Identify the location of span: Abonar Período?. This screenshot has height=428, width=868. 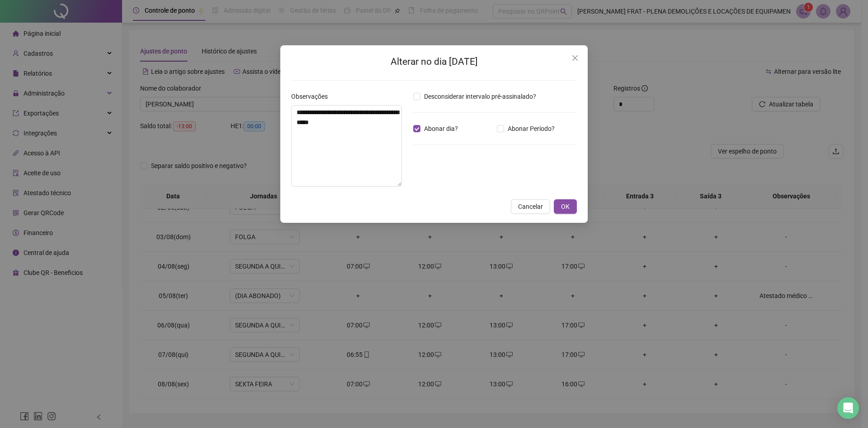
(531, 128).